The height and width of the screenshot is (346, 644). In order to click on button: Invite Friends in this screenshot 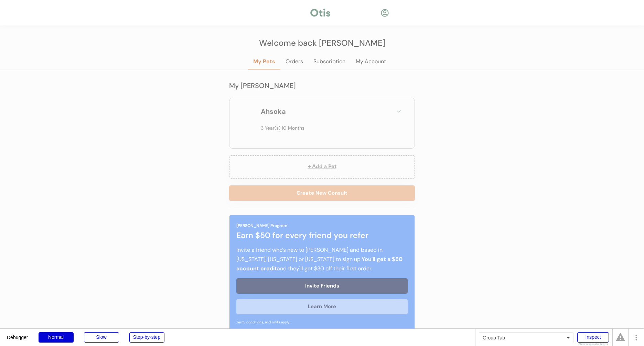, I will do `click(322, 286)`.